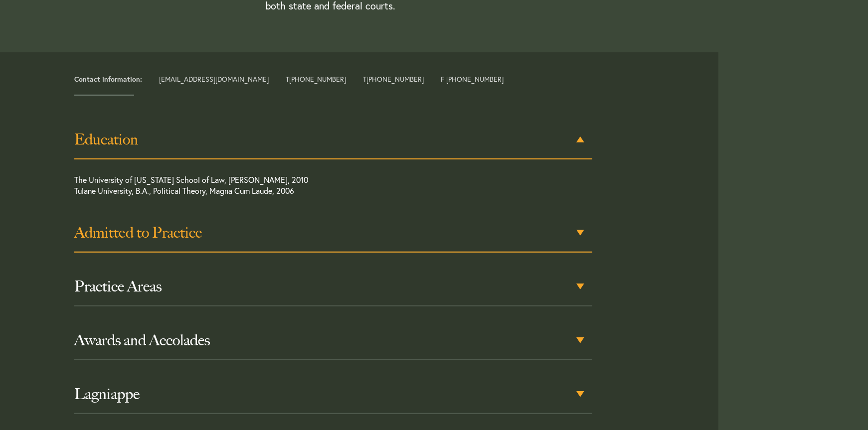 The width and height of the screenshot is (868, 430). Describe the element at coordinates (333, 394) in the screenshot. I see `h3: Lagniappe` at that location.